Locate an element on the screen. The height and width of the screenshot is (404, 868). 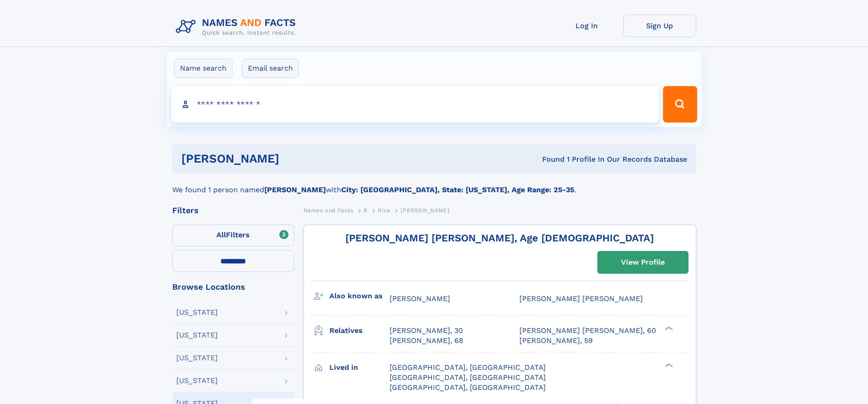
img: Logo Names and Facts is located at coordinates (238, 27).